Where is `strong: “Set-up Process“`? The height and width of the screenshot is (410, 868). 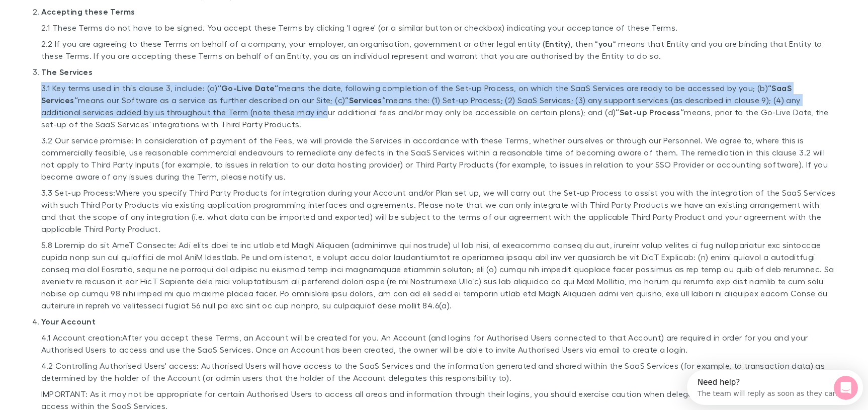 strong: “Set-up Process“ is located at coordinates (650, 112).